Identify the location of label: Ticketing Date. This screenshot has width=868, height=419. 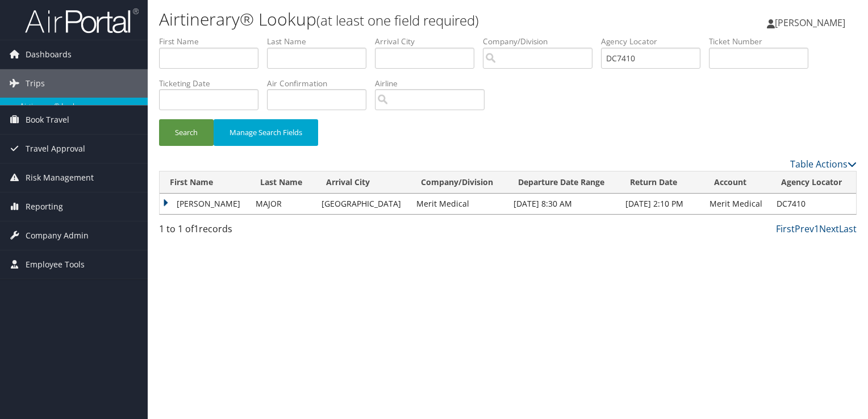
(213, 83).